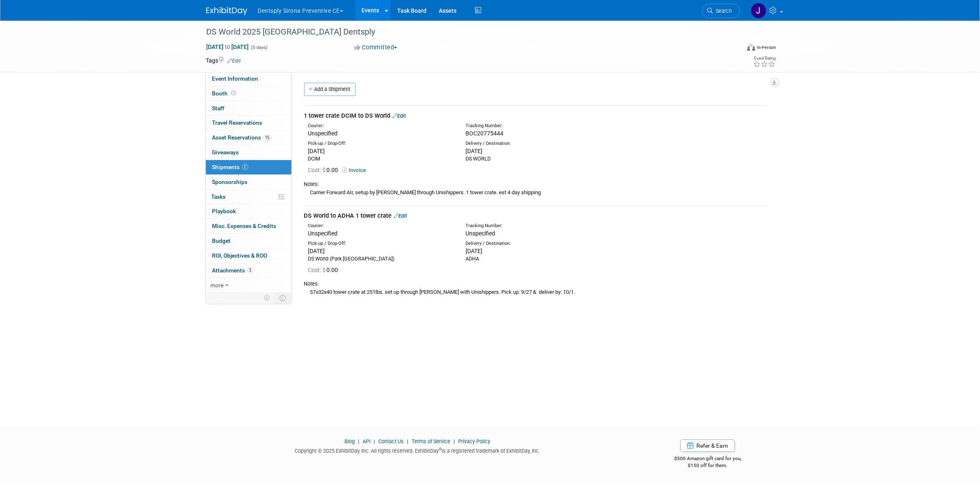 This screenshot has height=486, width=980. I want to click on a: Invoice, so click(356, 170).